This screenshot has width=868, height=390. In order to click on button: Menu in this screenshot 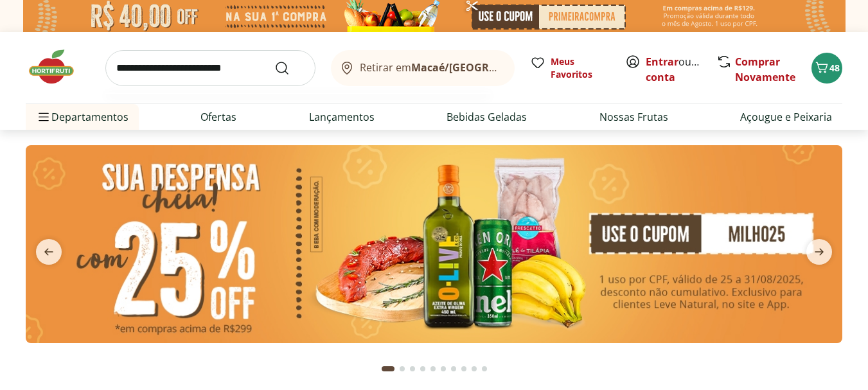, I will do `click(43, 117)`.